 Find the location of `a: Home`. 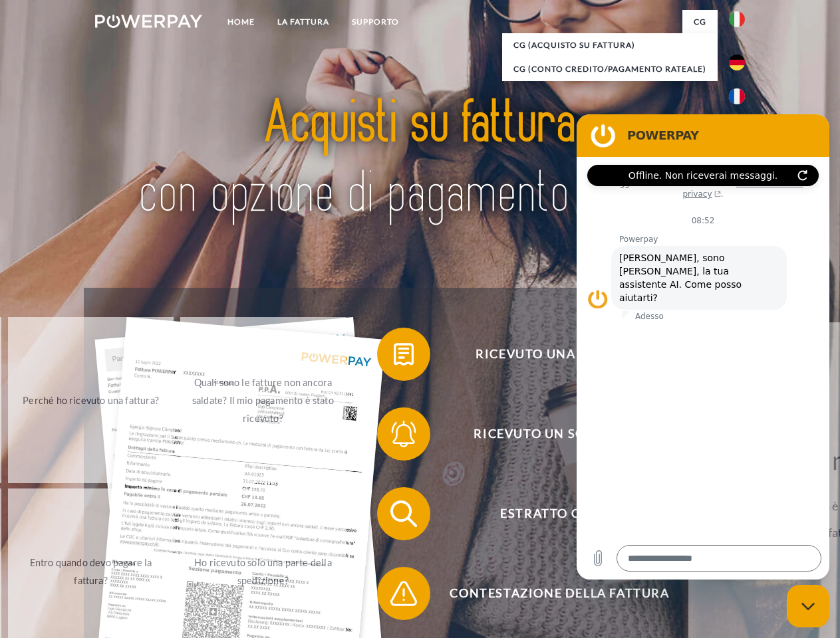

a: Home is located at coordinates (241, 22).